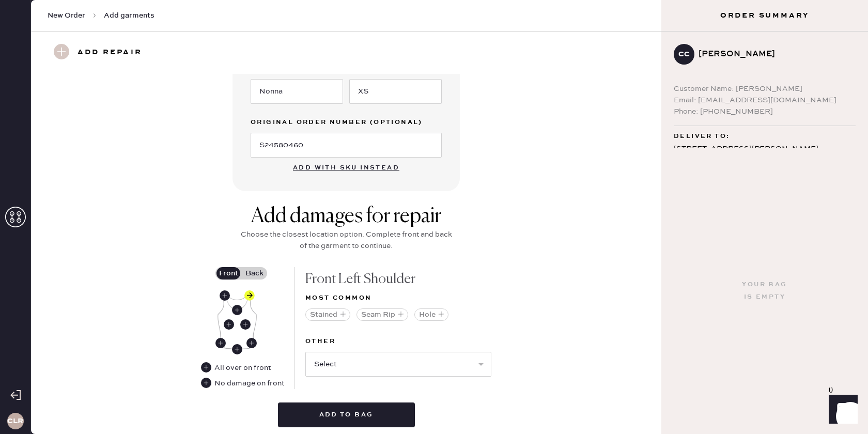 This screenshot has height=434, width=868. Describe the element at coordinates (237, 321) in the screenshot. I see `img: Garment image` at that location.